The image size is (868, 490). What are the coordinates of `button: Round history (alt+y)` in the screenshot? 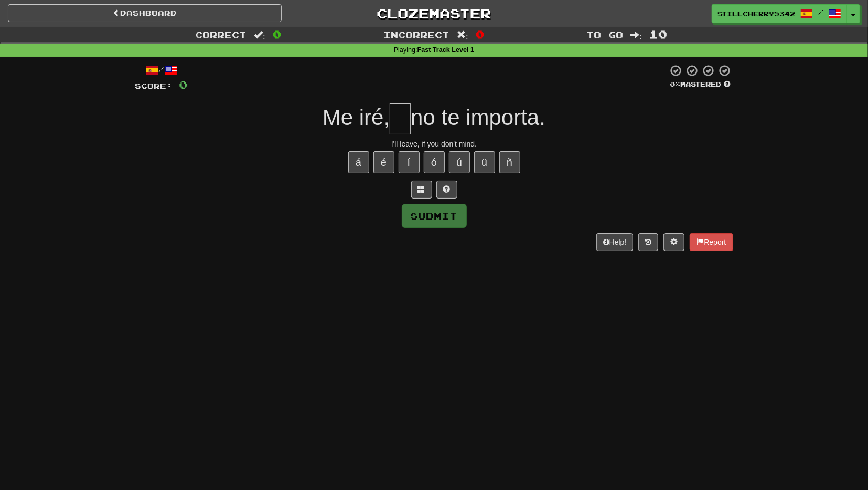 It's located at (648, 242).